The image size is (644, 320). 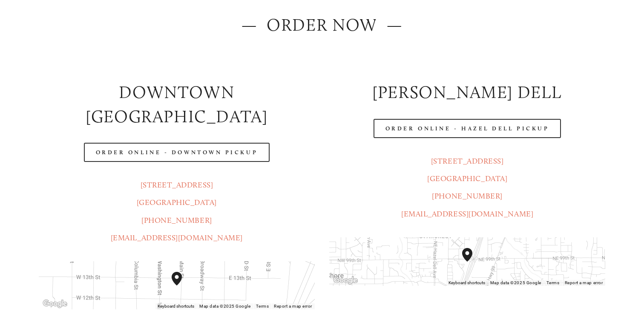 What do you see at coordinates (472, 261) in the screenshot?
I see `div: Amaro's Table 816 Northeast 98th Circle Vancouver, WA, 98665, United States` at bounding box center [472, 261].